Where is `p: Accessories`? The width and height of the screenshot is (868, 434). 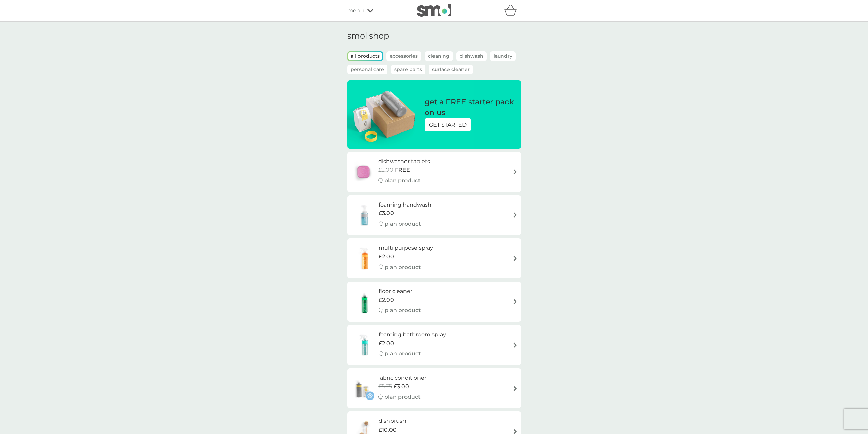 p: Accessories is located at coordinates (404, 56).